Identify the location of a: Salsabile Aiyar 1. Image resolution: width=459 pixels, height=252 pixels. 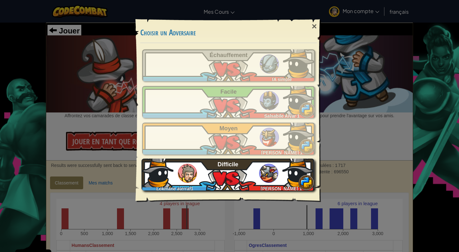
(229, 102).